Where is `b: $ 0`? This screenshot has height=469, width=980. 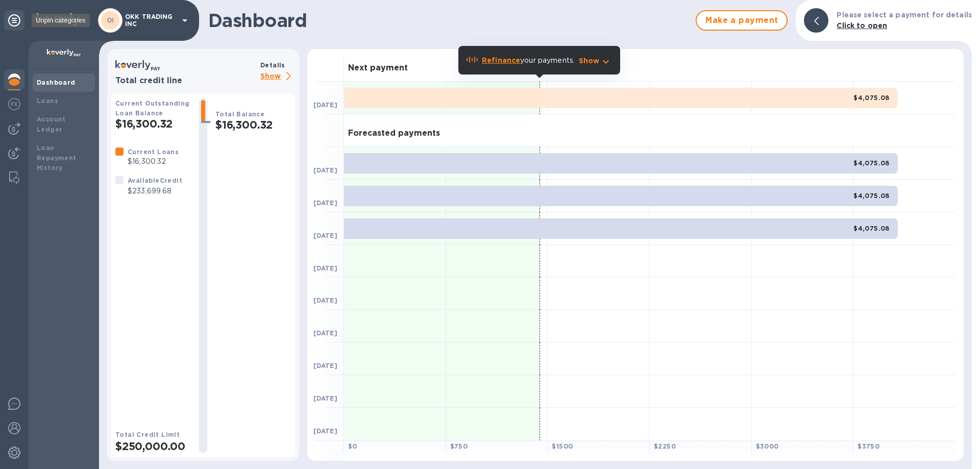
b: $ 0 is located at coordinates (353, 446).